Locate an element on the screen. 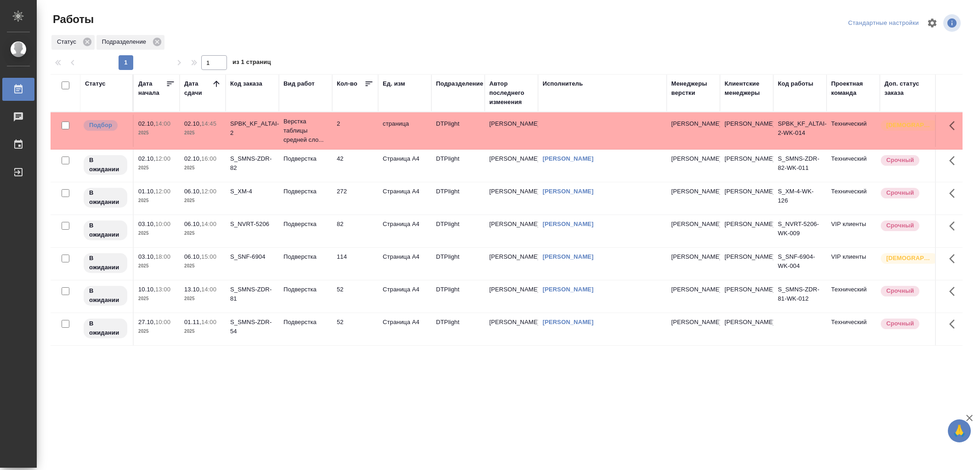  div: S_XM-4 is located at coordinates (253, 192).